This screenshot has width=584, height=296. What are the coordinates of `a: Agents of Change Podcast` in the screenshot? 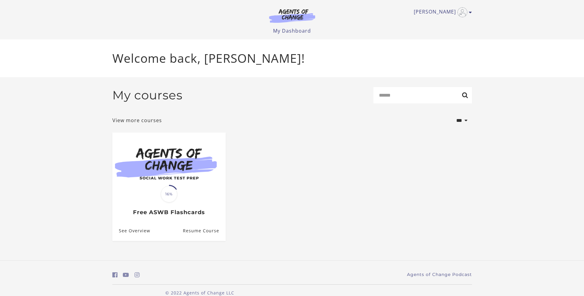 It's located at (440, 275).